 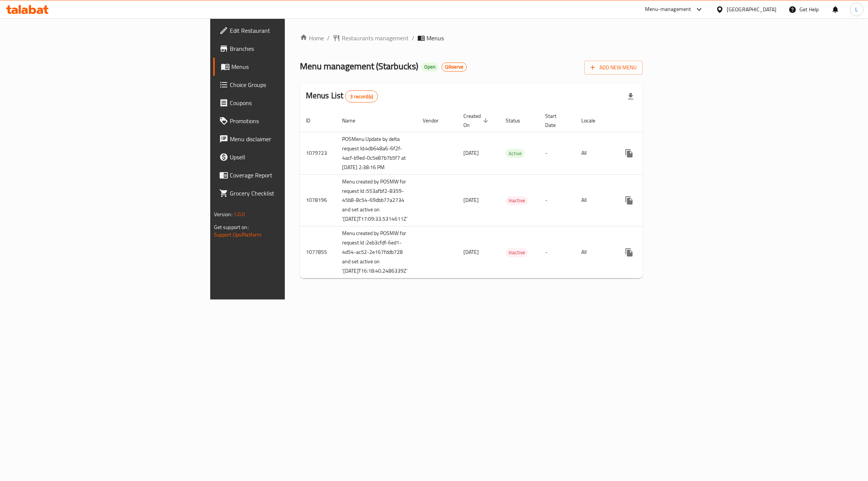 I want to click on td: Menu created by POSMW for request Id :553afbf2-8359-45b8-8c54-69dbb77a2734 and set active on '[DA..., so click(x=376, y=200).